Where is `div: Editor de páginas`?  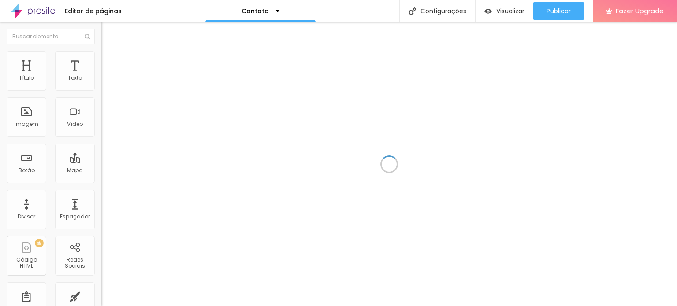
div: Editor de páginas is located at coordinates (90, 11).